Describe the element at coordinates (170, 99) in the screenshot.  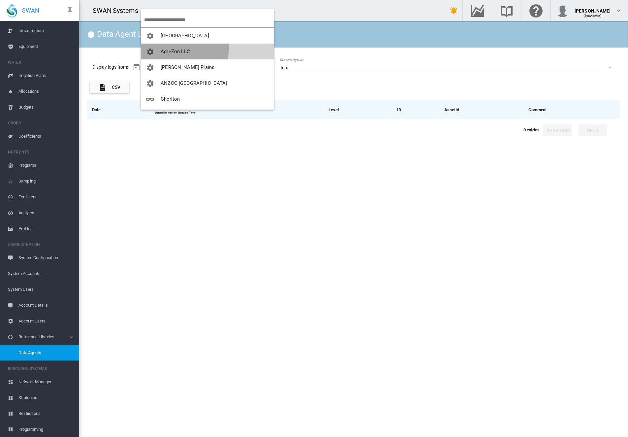
I see `span: Cheriton` at that location.